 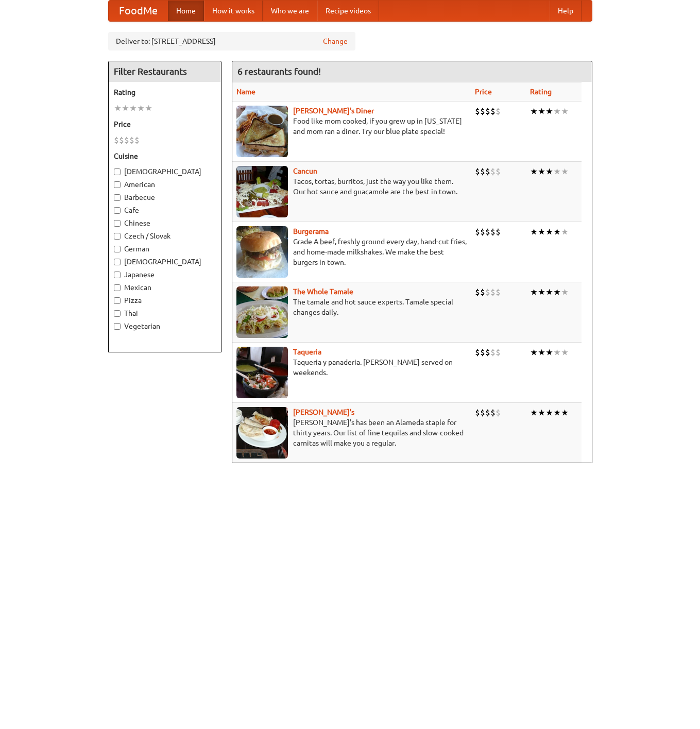 What do you see at coordinates (165, 124) in the screenshot?
I see `h5: Price` at bounding box center [165, 124].